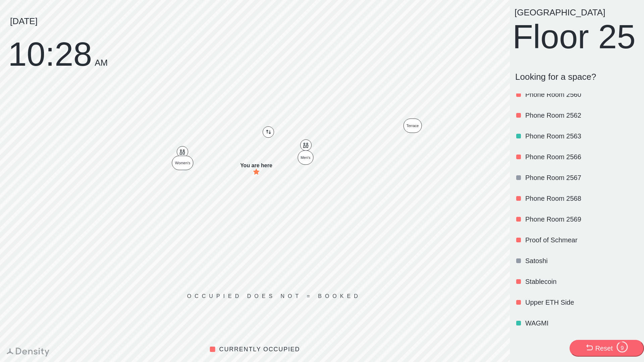 The width and height of the screenshot is (644, 362). Describe the element at coordinates (581, 95) in the screenshot. I see `p: Phone Room 2560` at that location.